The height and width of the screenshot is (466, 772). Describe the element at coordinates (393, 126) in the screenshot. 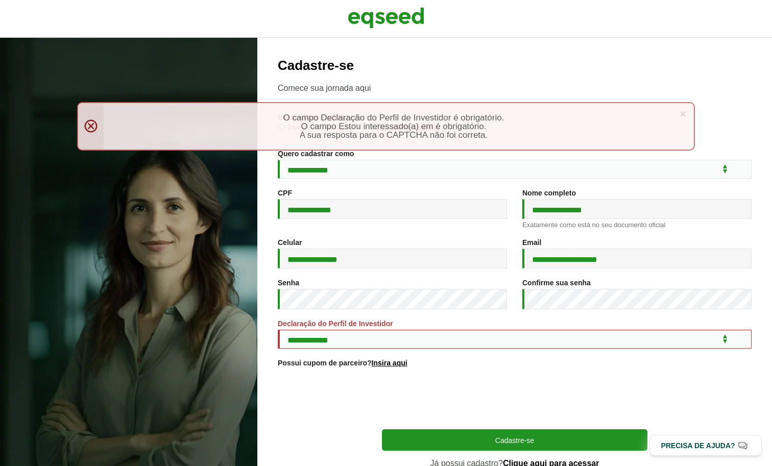

I see `li: O campo Estou interessado(a) em é obrigatório.` at that location.